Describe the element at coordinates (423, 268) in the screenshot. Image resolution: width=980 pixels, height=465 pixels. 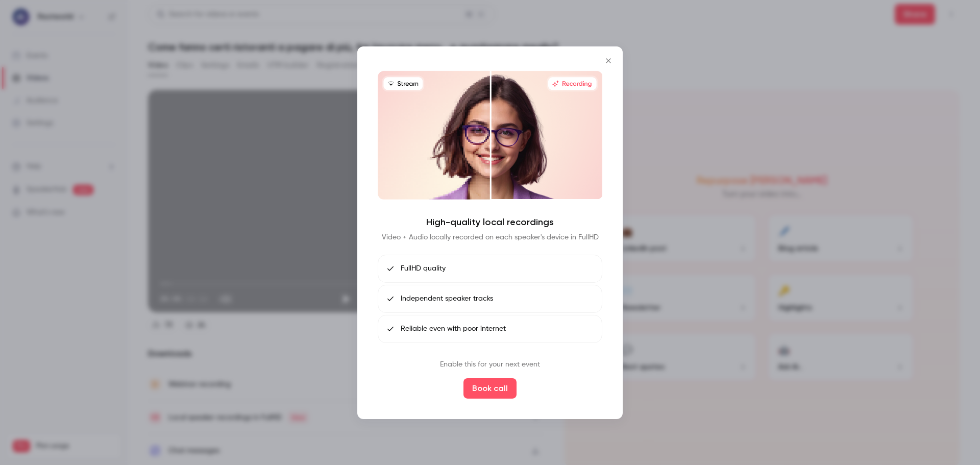
I see `span: FullHD quality` at that location.